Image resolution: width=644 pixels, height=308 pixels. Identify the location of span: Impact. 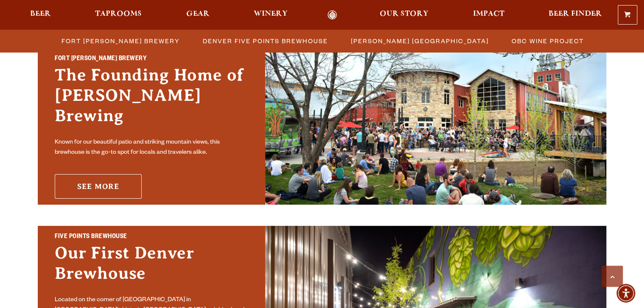
(489, 14).